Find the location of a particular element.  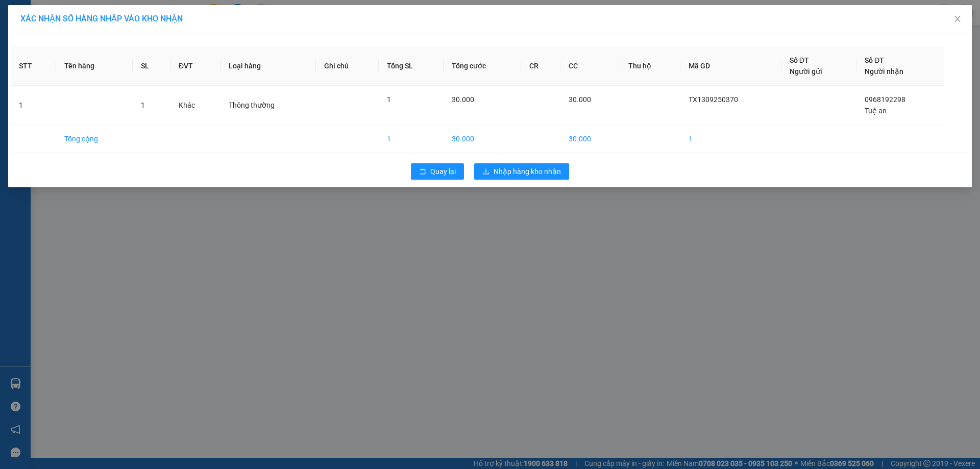

td: Tổng cộng is located at coordinates (95, 139).